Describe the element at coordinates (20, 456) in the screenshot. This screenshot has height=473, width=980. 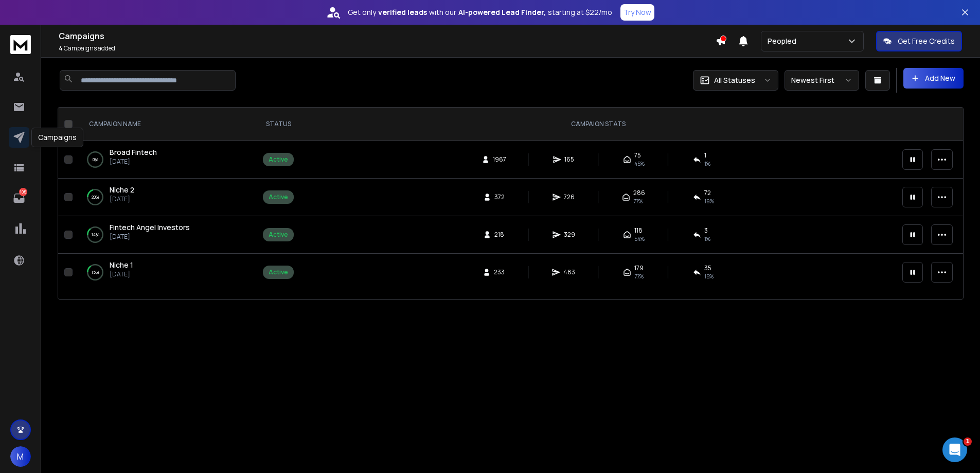
I see `button: M` at that location.